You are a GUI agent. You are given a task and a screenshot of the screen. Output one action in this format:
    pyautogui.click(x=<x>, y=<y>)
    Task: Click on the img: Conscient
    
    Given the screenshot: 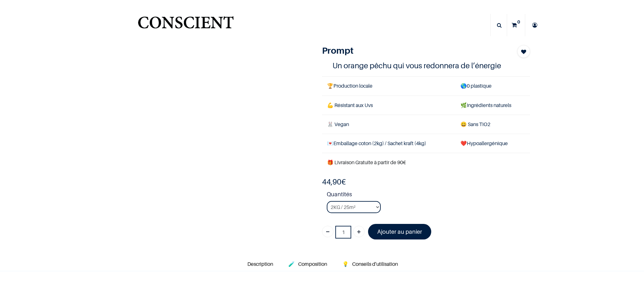 What is the action you would take?
    pyautogui.click(x=185, y=25)
    